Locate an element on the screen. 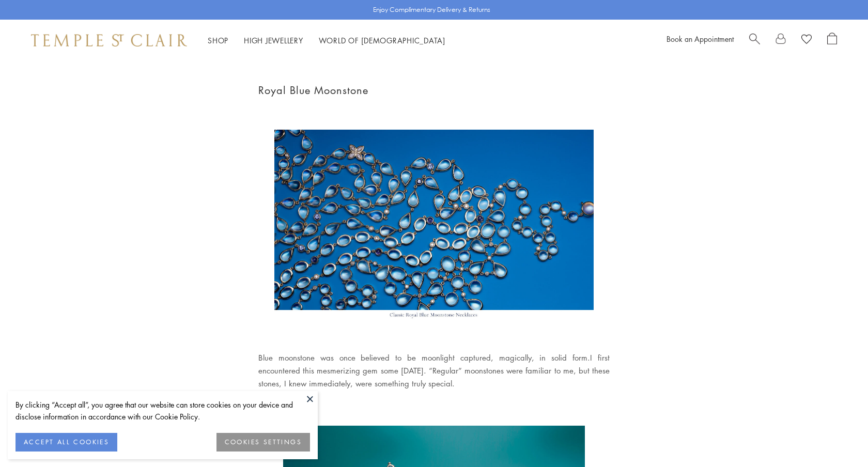  a: ShopShop is located at coordinates (218, 40).